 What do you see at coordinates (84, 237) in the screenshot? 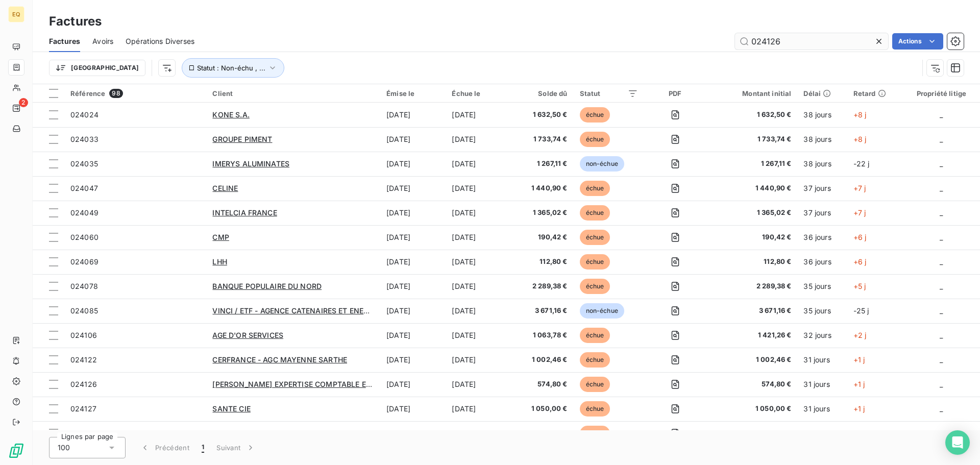
I see `span: 024060` at bounding box center [84, 237].